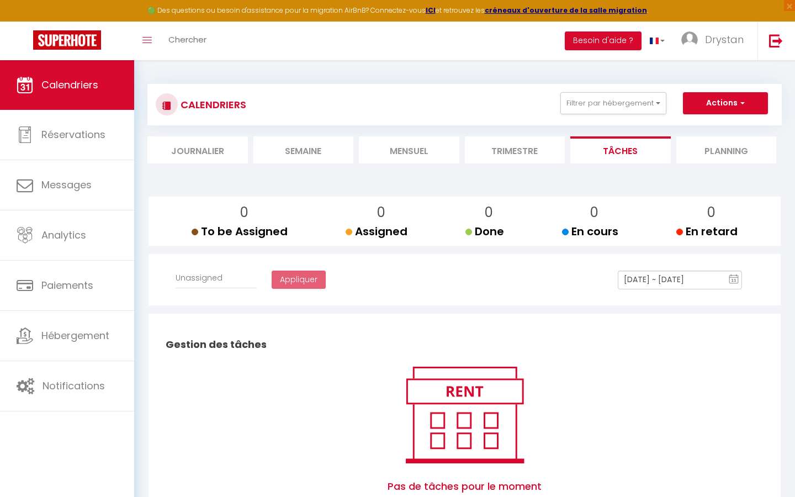 Image resolution: width=795 pixels, height=497 pixels. I want to click on span: Drystan, so click(724, 39).